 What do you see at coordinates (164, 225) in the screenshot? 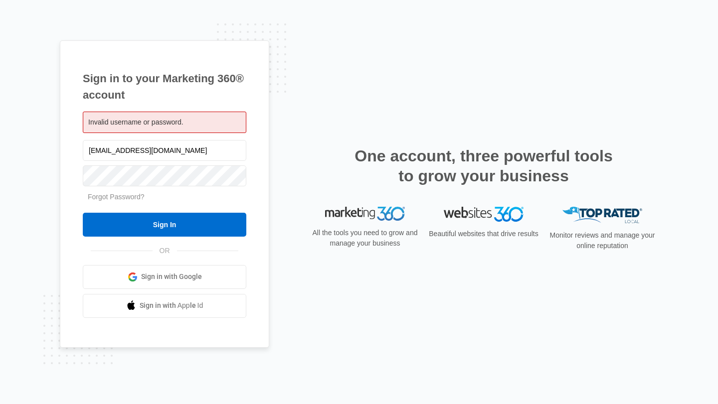
I see `input: Sign In` at bounding box center [164, 225].